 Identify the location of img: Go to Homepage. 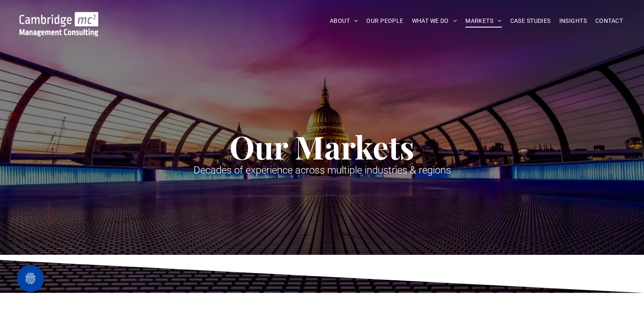
(59, 24).